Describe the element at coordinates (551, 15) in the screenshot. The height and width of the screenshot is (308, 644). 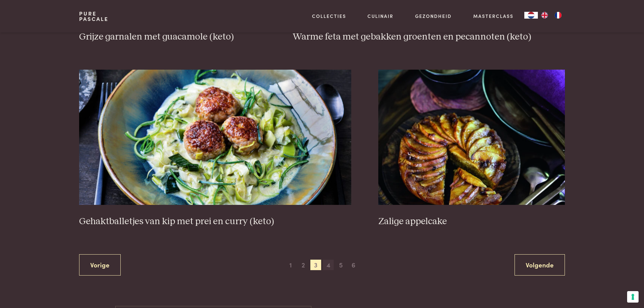
I see `ul: Language list` at that location.